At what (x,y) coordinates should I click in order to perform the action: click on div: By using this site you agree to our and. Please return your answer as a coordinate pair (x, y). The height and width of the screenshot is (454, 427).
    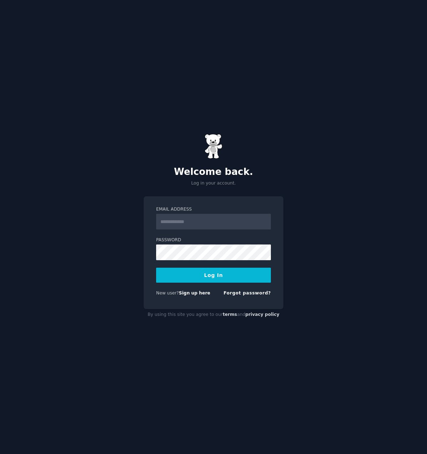
    Looking at the image, I should click on (214, 315).